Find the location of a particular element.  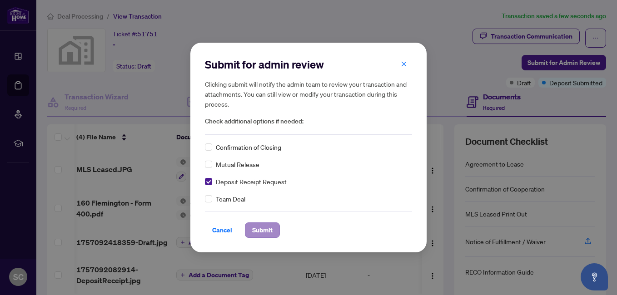

span: close is located at coordinates (404, 64).